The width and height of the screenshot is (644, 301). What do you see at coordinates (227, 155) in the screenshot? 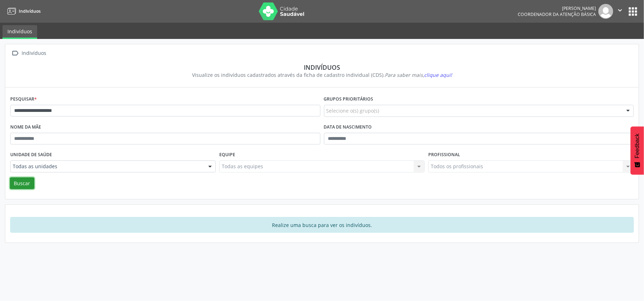
I see `label: Equipe` at bounding box center [227, 155].